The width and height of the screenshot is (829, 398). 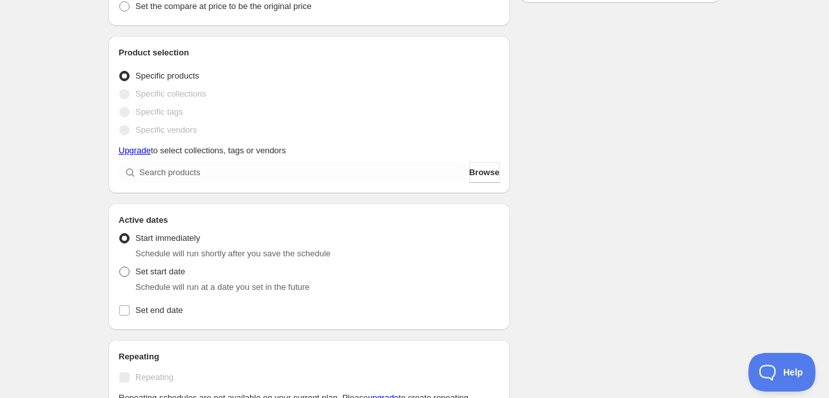 I want to click on span: Repeating, so click(x=154, y=377).